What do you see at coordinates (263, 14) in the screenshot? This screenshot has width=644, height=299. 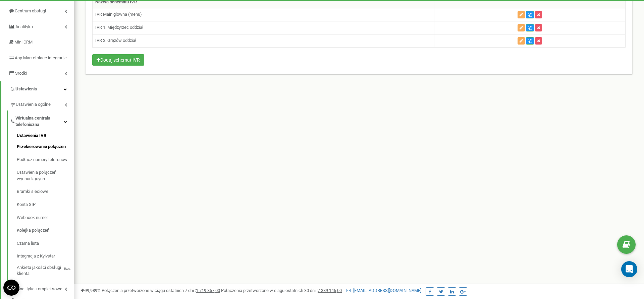 I see `td: IVR Main glowna (menu)` at bounding box center [263, 14].